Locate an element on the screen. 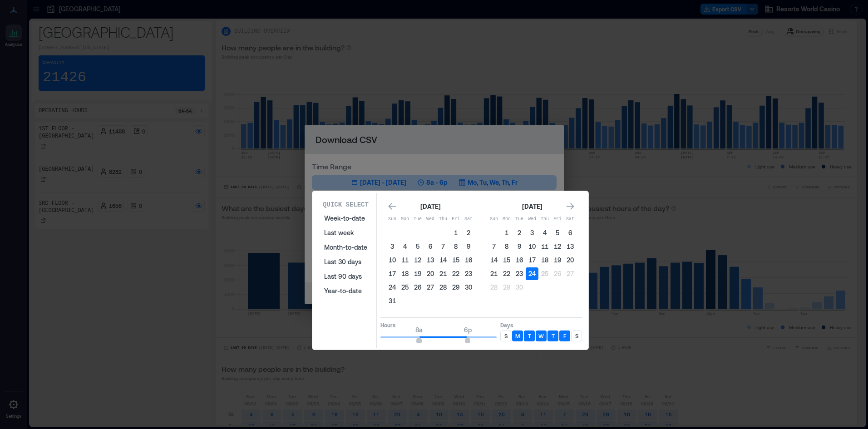  button: 31 is located at coordinates (392, 301).